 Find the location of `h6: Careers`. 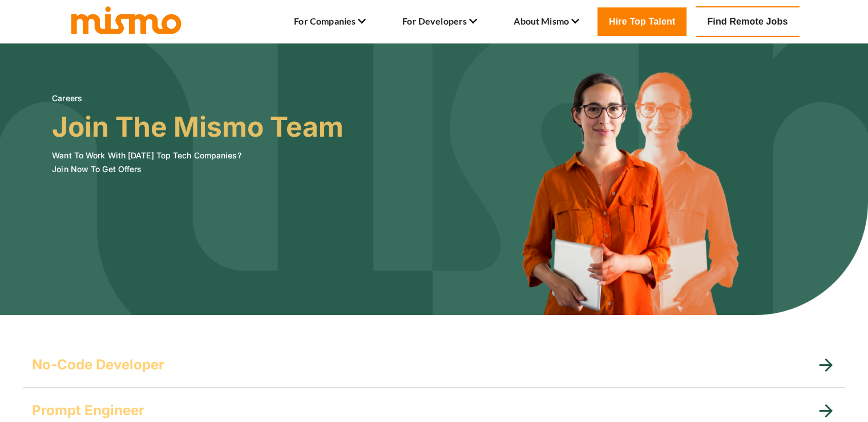

h6: Careers is located at coordinates (197, 98).